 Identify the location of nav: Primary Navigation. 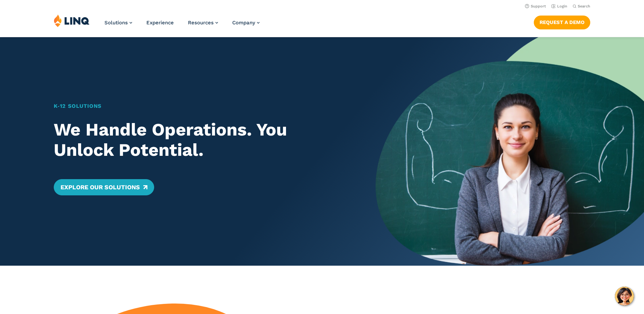
(182, 25).